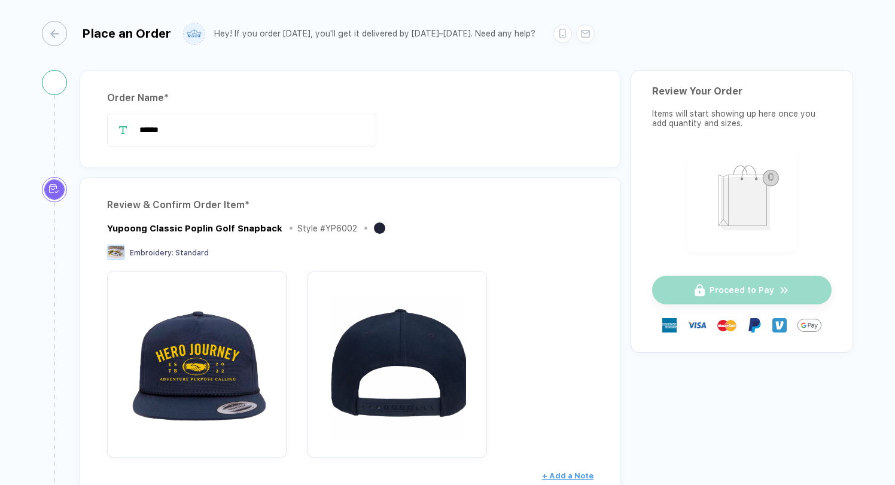 The width and height of the screenshot is (895, 485). Describe the element at coordinates (116, 252) in the screenshot. I see `img: Embroidery` at that location.